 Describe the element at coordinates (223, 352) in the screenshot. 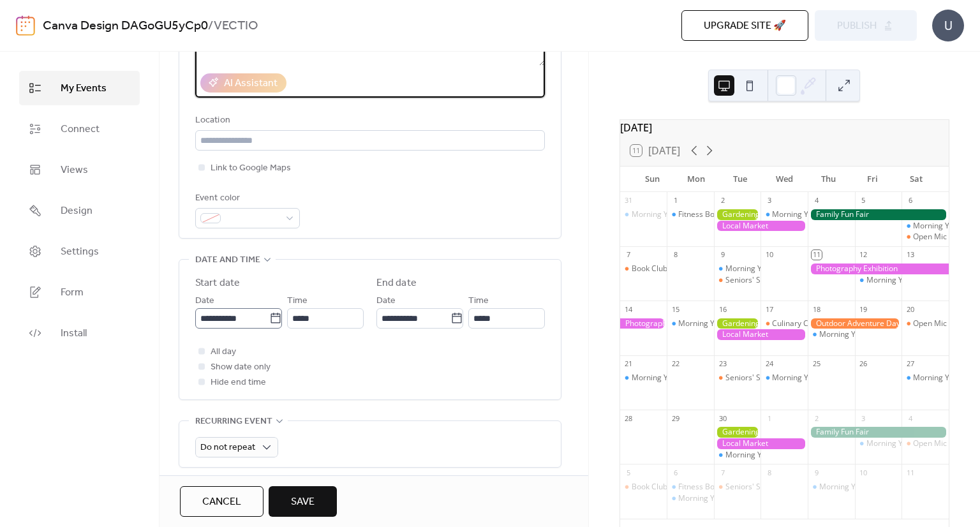

I see `span: All day` at that location.